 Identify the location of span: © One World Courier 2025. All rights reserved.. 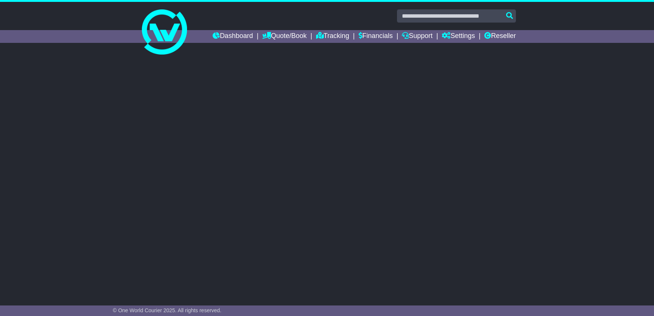
(167, 311).